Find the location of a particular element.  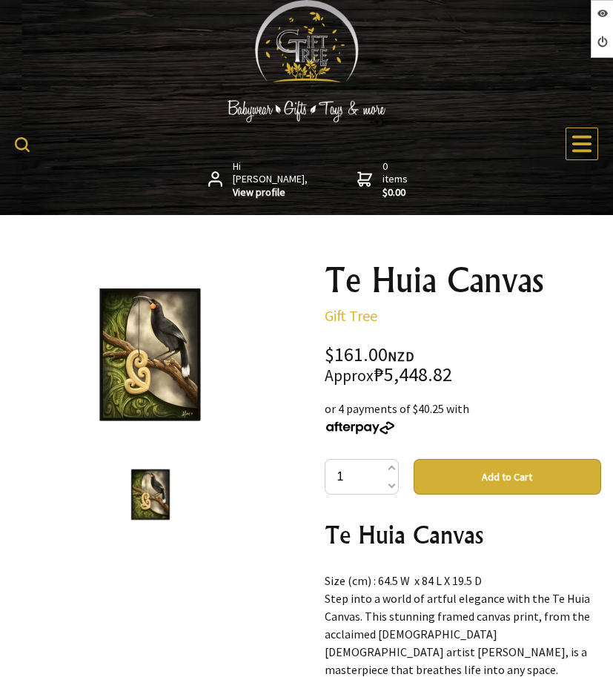

h1: Te Huia Canvas is located at coordinates (463, 280).